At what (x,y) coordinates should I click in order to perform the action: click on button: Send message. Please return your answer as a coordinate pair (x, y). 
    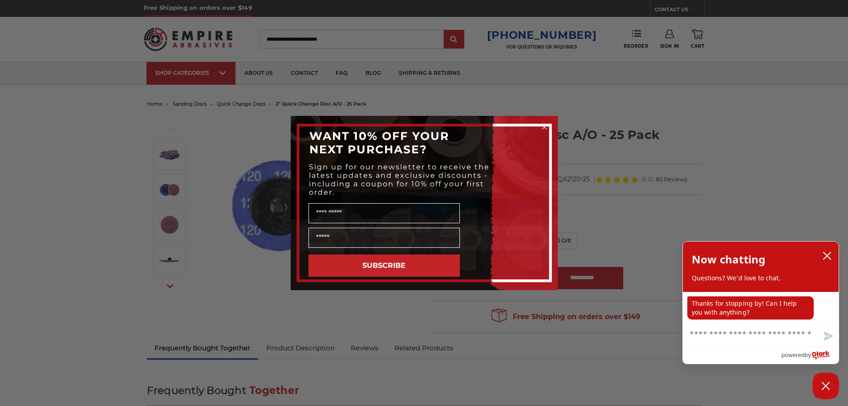
    Looking at the image, I should click on (828, 336).